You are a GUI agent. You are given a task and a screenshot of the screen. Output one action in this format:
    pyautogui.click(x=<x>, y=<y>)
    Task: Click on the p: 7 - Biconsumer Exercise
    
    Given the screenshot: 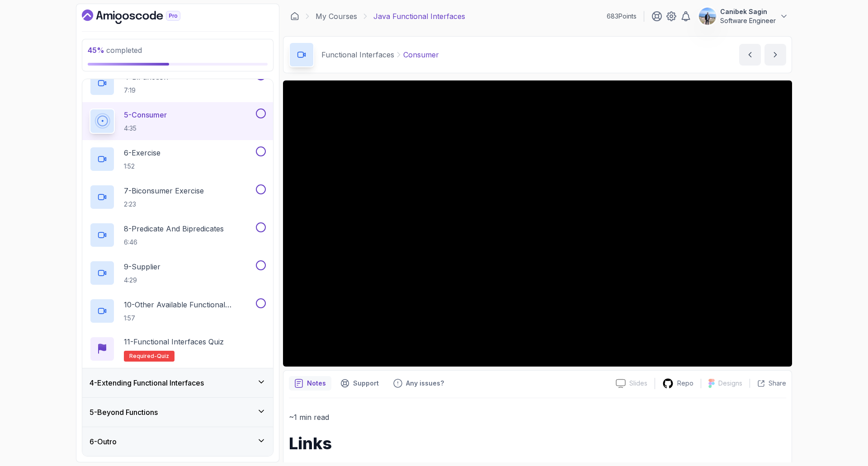 What is the action you would take?
    pyautogui.click(x=164, y=191)
    